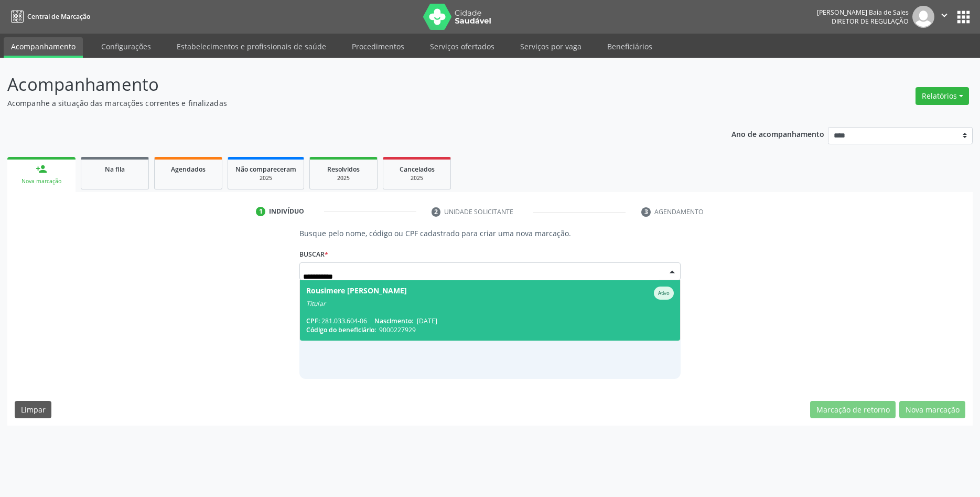 This screenshot has height=497, width=980. What do you see at coordinates (42, 181) in the screenshot?
I see `div: Nova marcação` at bounding box center [42, 181].